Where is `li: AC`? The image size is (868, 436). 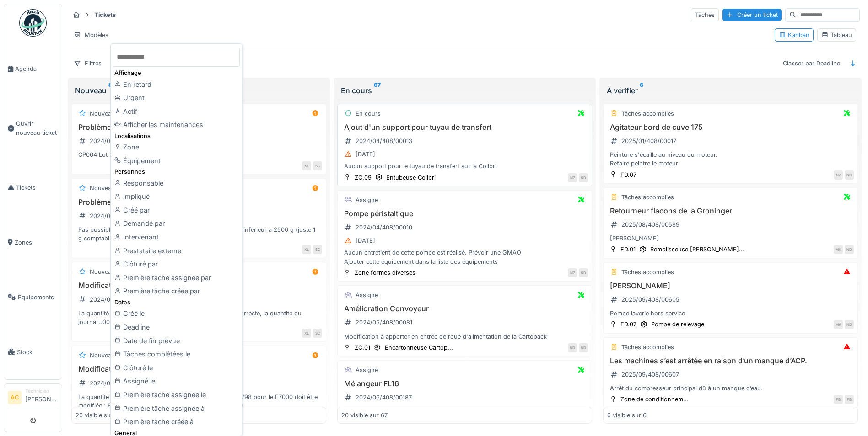 li: AC is located at coordinates (15, 398).